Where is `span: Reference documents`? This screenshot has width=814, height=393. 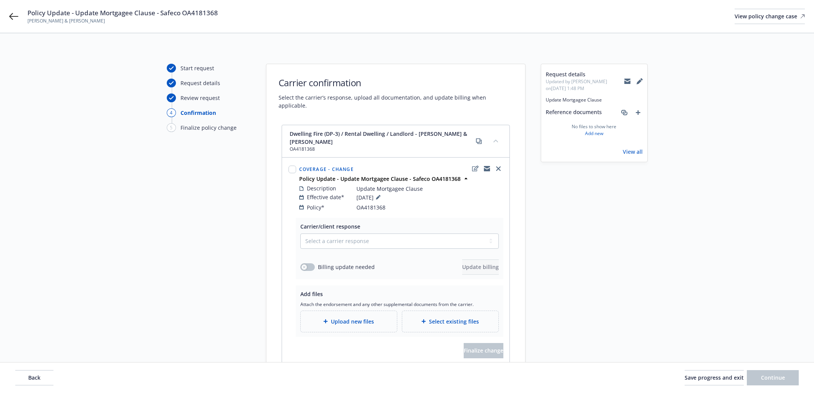
span: Reference documents is located at coordinates (574, 113).